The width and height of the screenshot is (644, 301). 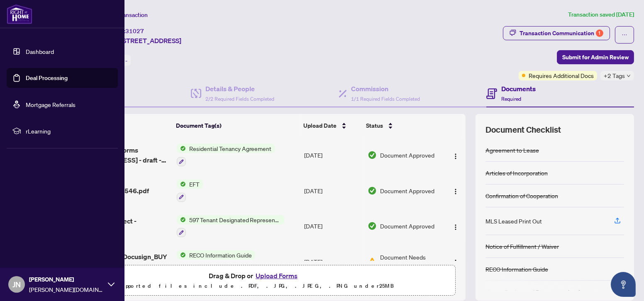 I want to click on span: Upload Date, so click(x=320, y=125).